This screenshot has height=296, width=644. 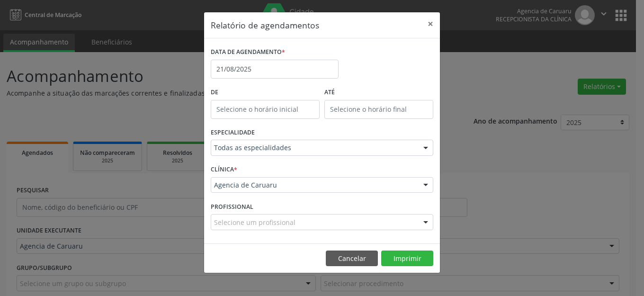 I want to click on label: ATÉ, so click(x=379, y=92).